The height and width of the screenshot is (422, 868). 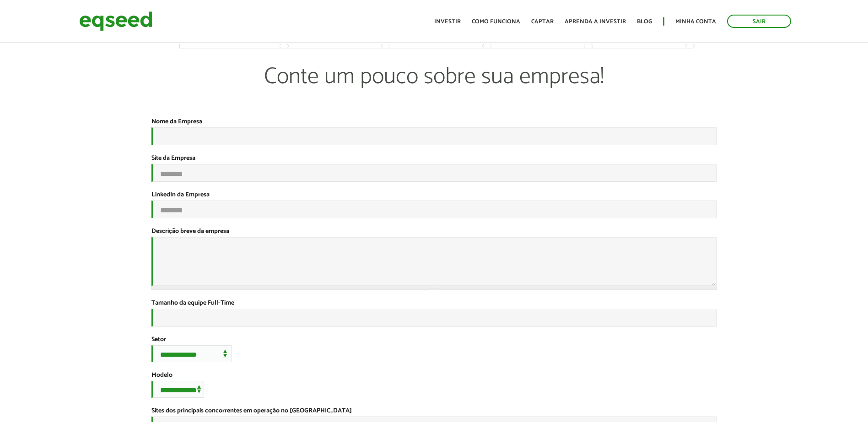 What do you see at coordinates (595, 22) in the screenshot?
I see `a: Aprenda a investir` at bounding box center [595, 22].